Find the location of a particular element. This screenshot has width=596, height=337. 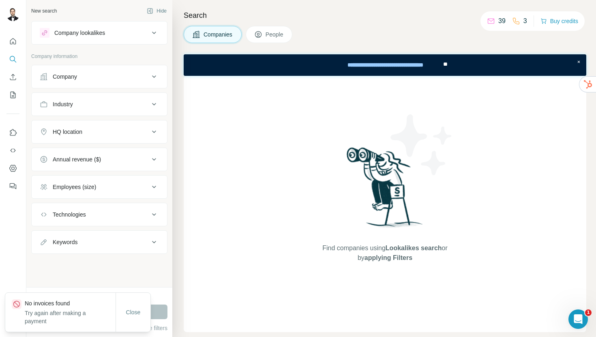

button: Keywords is located at coordinates (99, 242).